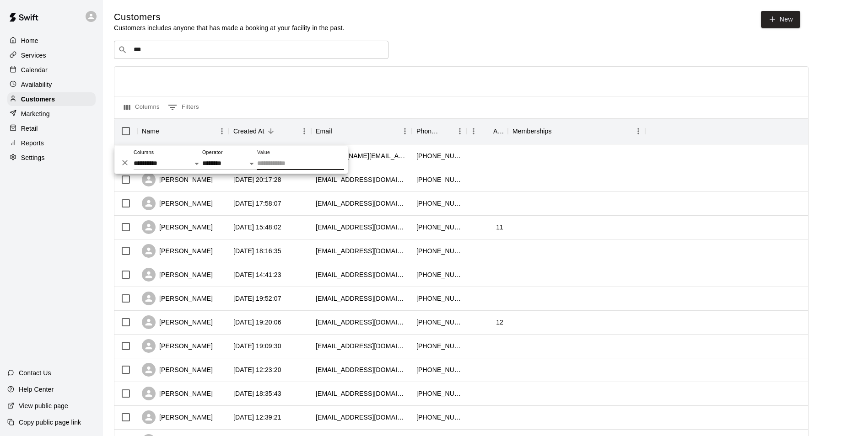 The width and height of the screenshot is (868, 436). Describe the element at coordinates (51, 84) in the screenshot. I see `div: Availability` at that location.